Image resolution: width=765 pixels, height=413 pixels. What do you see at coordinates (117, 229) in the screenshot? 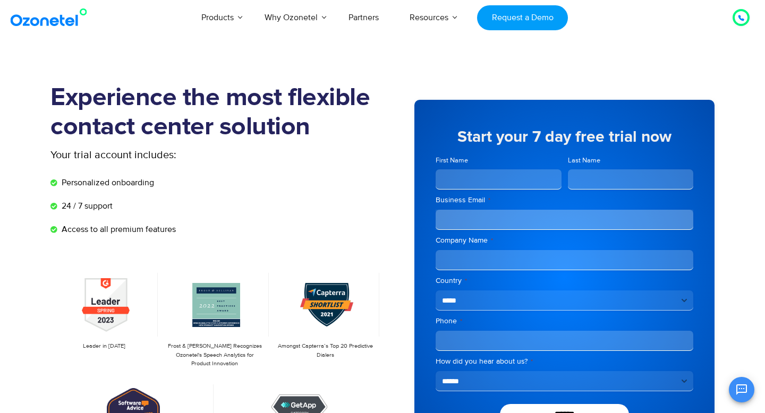
I see `span: Access to all premium features` at bounding box center [117, 229].